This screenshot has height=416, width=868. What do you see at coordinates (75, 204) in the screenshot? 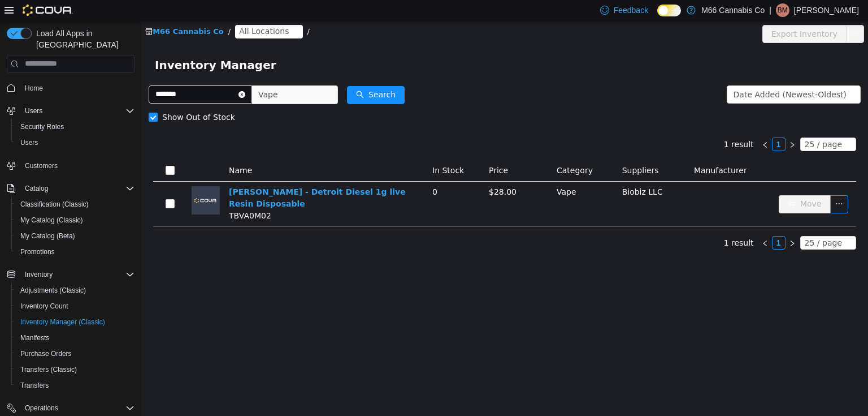
I see `button: Classification (Classic)` at bounding box center [75, 204].